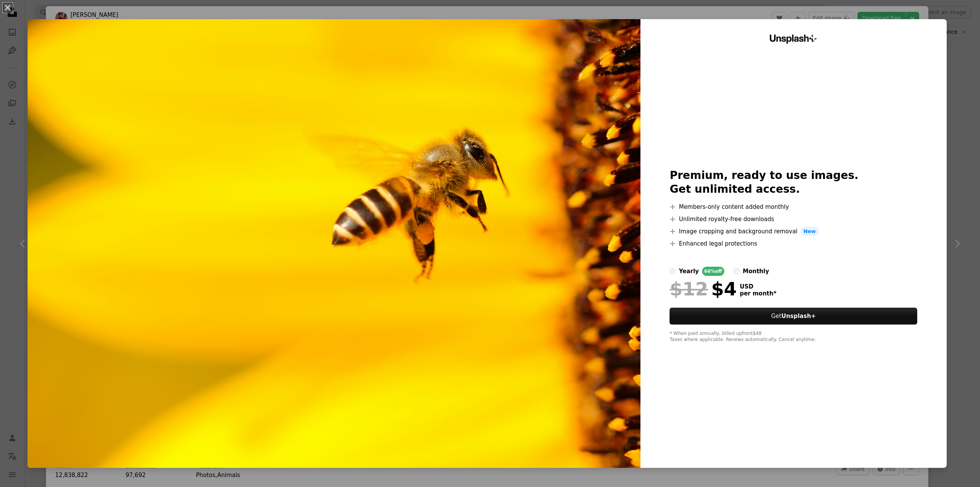 This screenshot has width=980, height=487. Describe the element at coordinates (793, 207) in the screenshot. I see `li: Members-only content added monthly` at that location.